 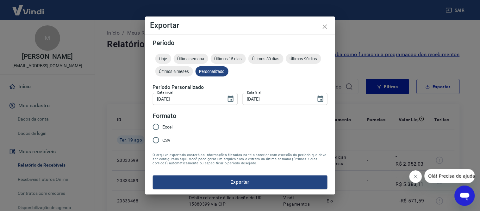 What do you see at coordinates (254, 92) in the screenshot?
I see `label: Data final` at bounding box center [254, 92].